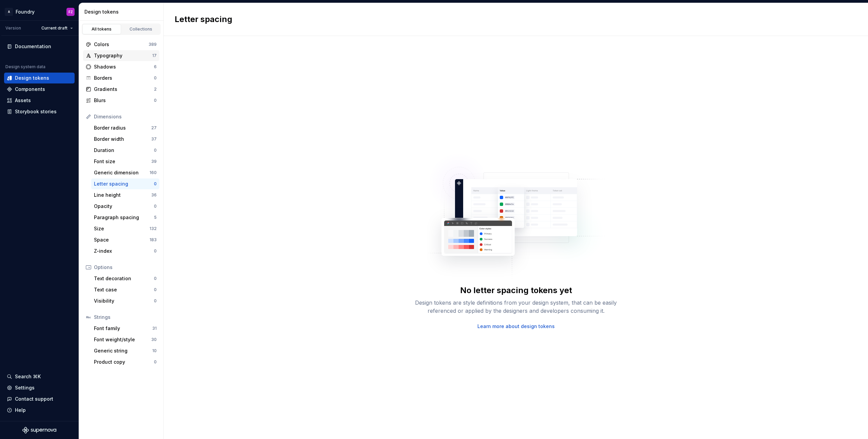  Describe the element at coordinates (154, 161) in the screenshot. I see `div: 39` at that location.